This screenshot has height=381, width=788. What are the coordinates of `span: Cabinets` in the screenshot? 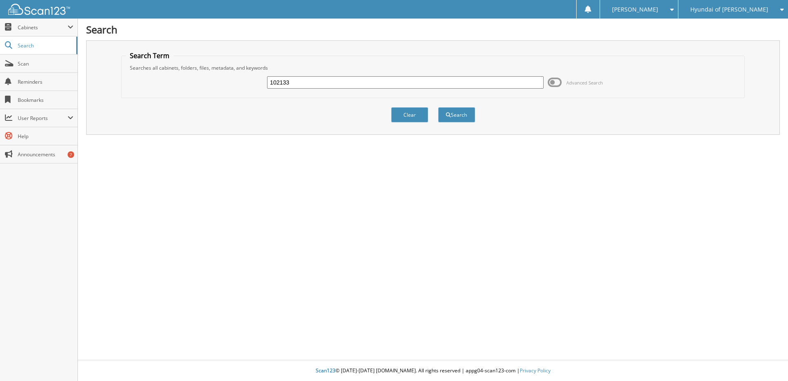 It's located at (42, 27).